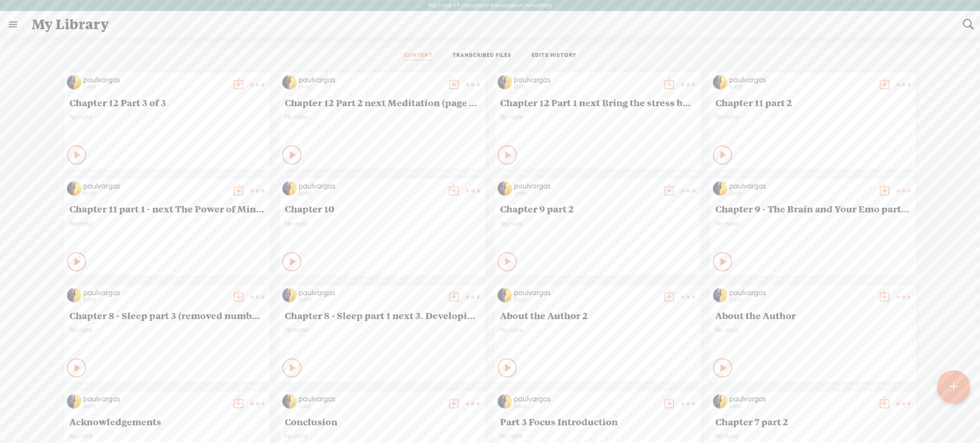 The image size is (980, 443). Describe the element at coordinates (813, 102) in the screenshot. I see `span: Chapter 11 part 2` at that location.